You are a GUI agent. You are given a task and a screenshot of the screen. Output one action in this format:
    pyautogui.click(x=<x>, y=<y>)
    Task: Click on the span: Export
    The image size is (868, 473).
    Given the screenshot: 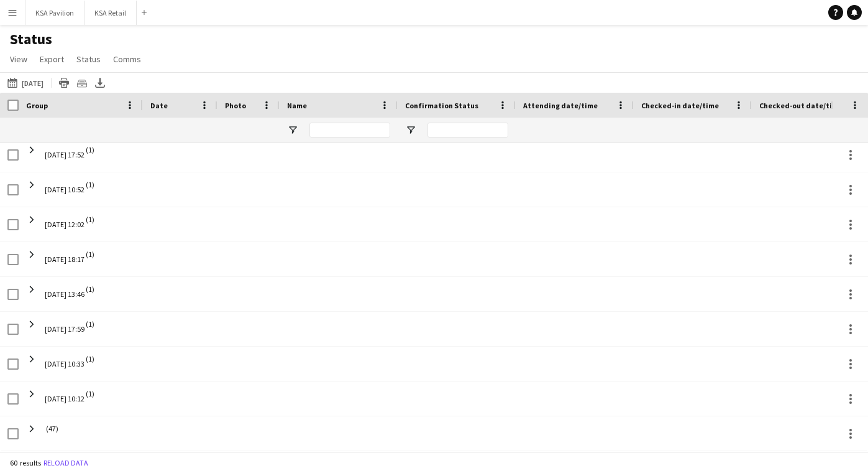 What is the action you would take?
    pyautogui.click(x=52, y=59)
    